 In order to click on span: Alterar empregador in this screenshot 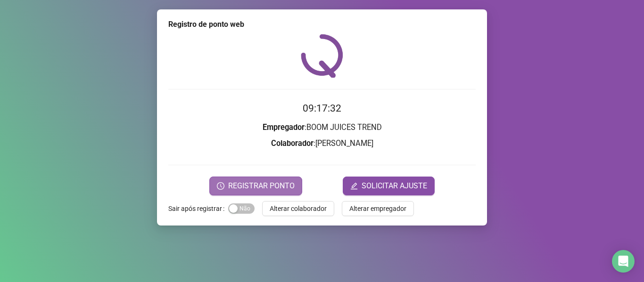, I will do `click(378, 209)`.